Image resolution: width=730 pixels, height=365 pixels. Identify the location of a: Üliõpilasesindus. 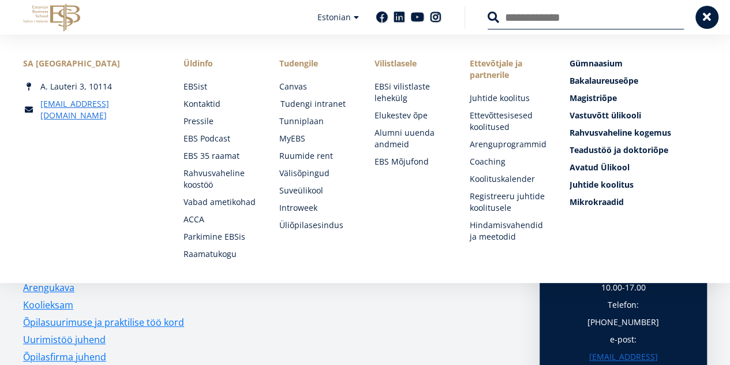
(315, 225).